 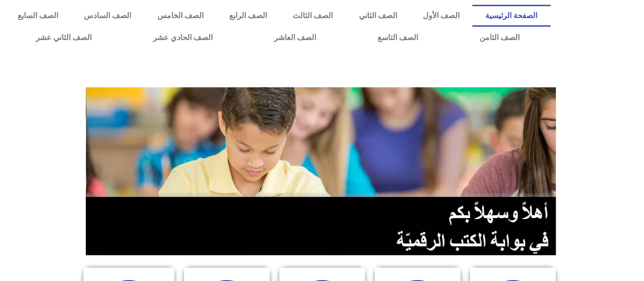 I want to click on a: الصف الأول, so click(x=441, y=16).